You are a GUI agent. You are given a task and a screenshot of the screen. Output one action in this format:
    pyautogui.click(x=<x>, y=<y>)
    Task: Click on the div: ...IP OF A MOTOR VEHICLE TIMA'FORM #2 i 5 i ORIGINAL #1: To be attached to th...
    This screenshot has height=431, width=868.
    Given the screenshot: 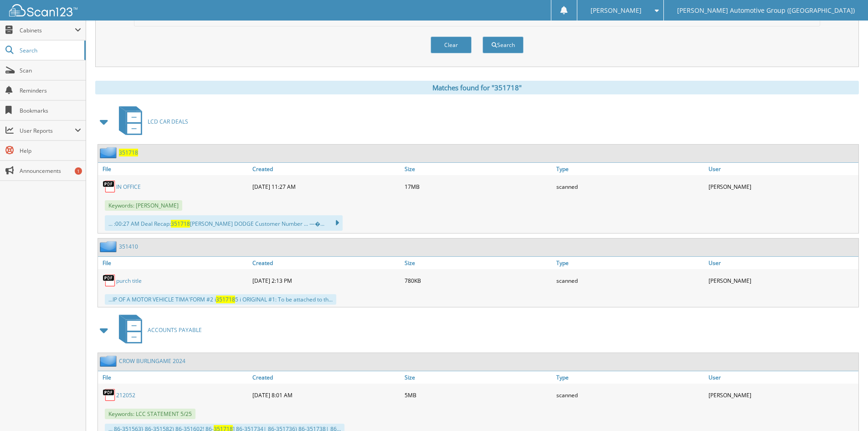 What is the action you would take?
    pyautogui.click(x=221, y=299)
    